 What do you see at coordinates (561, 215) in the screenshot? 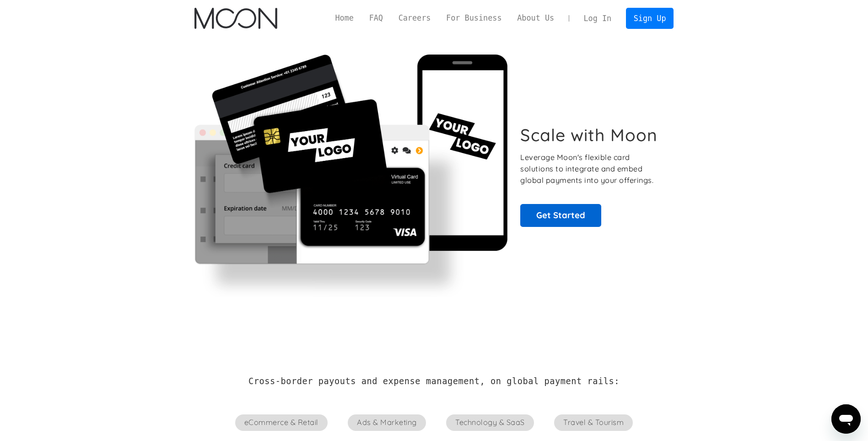
I see `a: Get Started` at bounding box center [561, 215].